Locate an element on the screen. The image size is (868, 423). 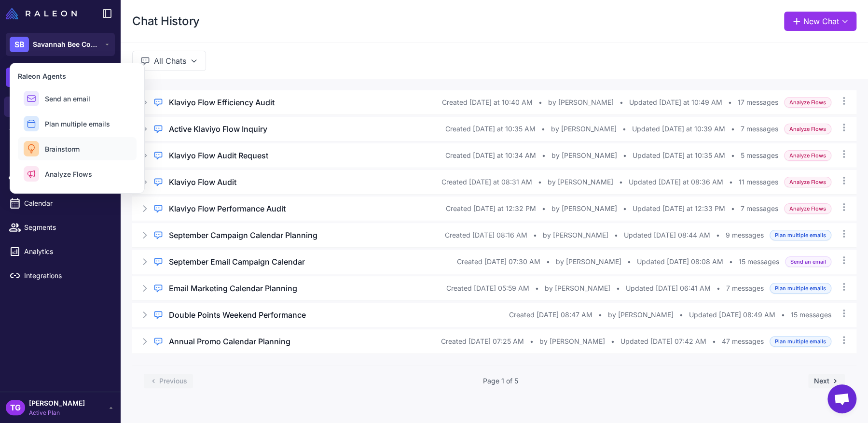
h3: Email Marketing Calendar Planning is located at coordinates (233, 288).